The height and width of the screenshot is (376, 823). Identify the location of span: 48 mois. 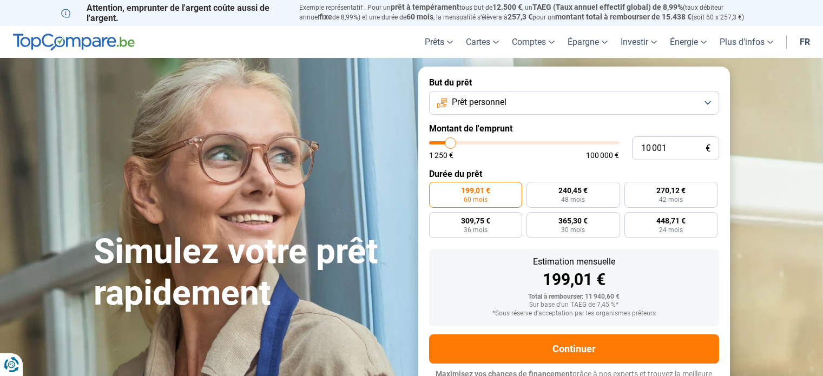
(573, 200).